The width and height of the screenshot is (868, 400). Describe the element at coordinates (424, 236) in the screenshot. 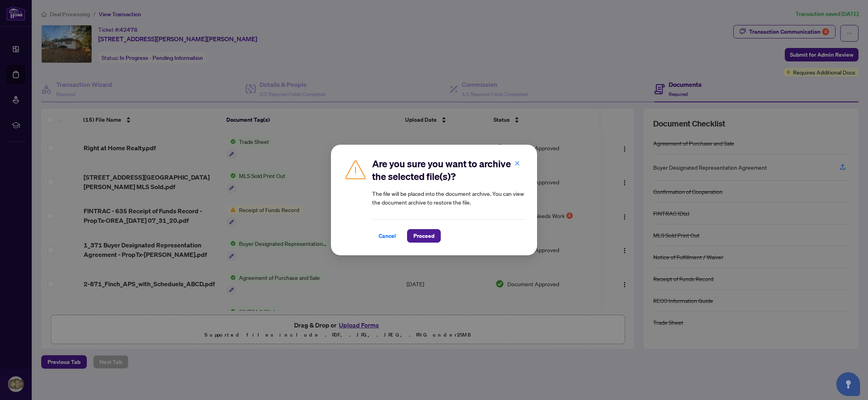

I see `button: Proceed` at that location.